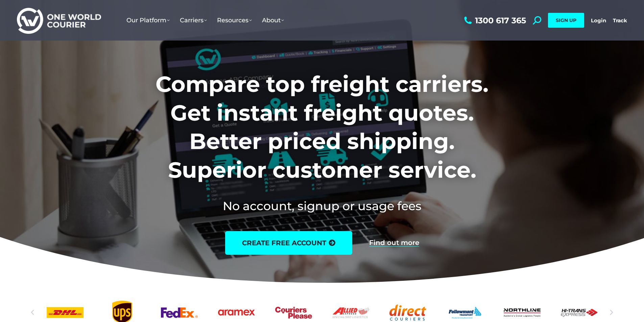 The height and width of the screenshot is (322, 644). I want to click on span: SIGN UP, so click(566, 20).